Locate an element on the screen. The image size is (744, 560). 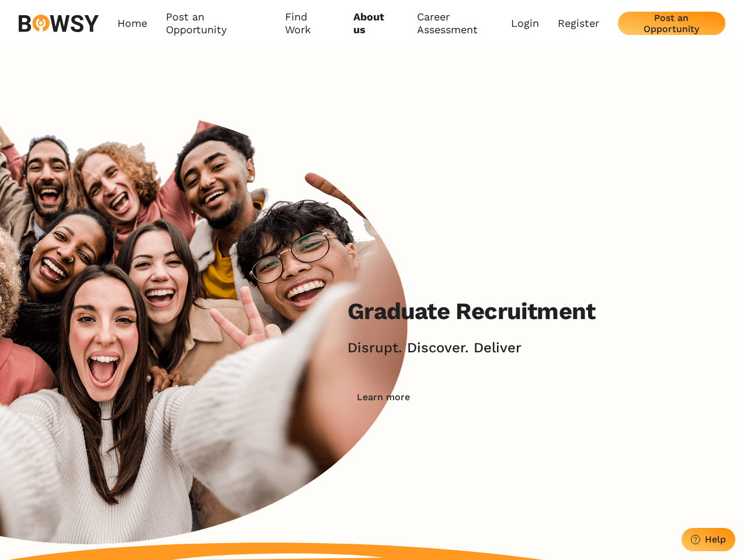
button: Post an Opportunity is located at coordinates (671, 23).